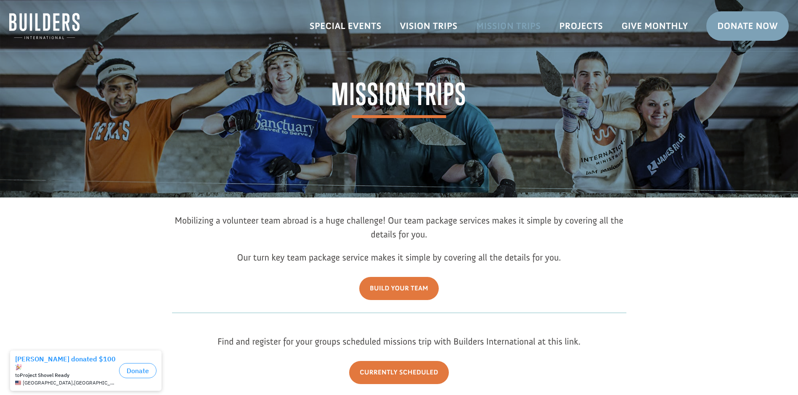  What do you see at coordinates (508, 26) in the screenshot?
I see `a: Mission Trips` at bounding box center [508, 26].